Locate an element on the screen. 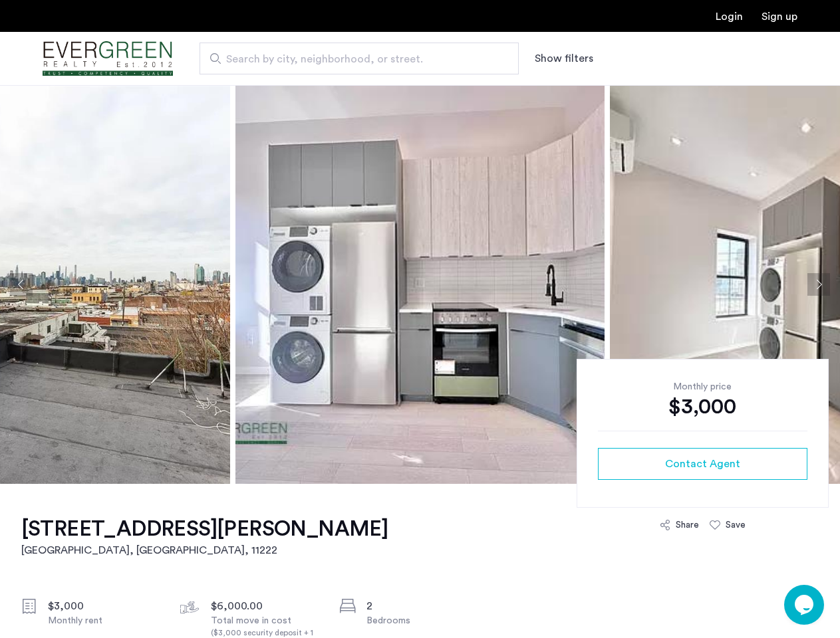  a: Registration is located at coordinates (779, 17).